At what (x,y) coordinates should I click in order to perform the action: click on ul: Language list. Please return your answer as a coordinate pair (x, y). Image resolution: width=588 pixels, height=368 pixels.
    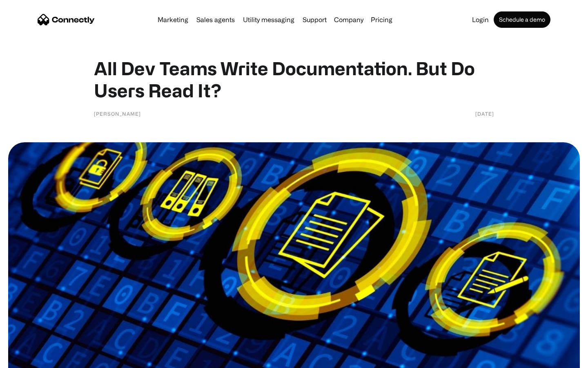
    Looking at the image, I should click on (32, 359).